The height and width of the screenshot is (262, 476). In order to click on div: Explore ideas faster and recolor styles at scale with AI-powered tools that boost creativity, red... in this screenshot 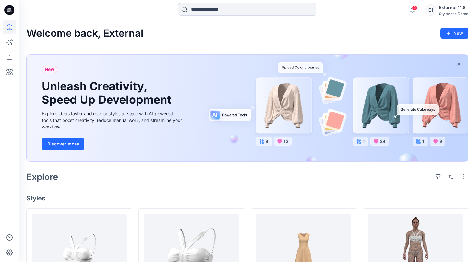, I will do `click(113, 120)`.